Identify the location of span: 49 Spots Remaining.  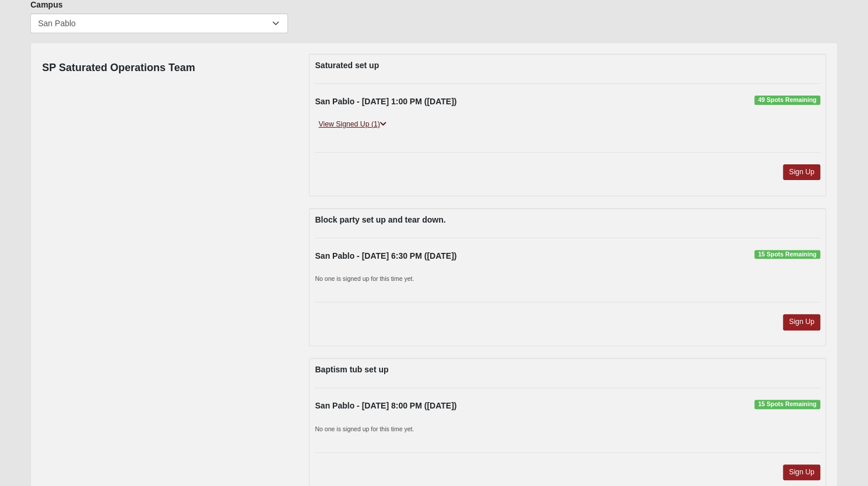
(787, 100).